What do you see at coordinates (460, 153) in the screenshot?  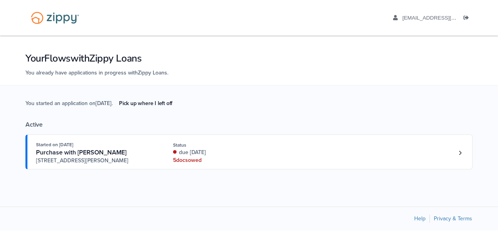 I see `a: Loan number 4184939` at bounding box center [460, 153].